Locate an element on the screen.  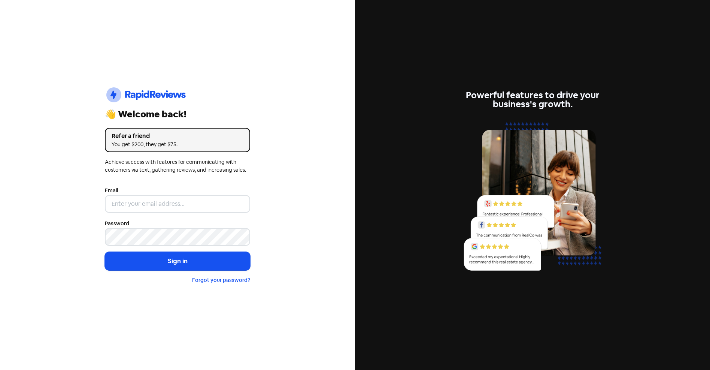
div: Achieve success with features for communicating with customers via text, gathering reviews, and i... is located at coordinates (178, 166).